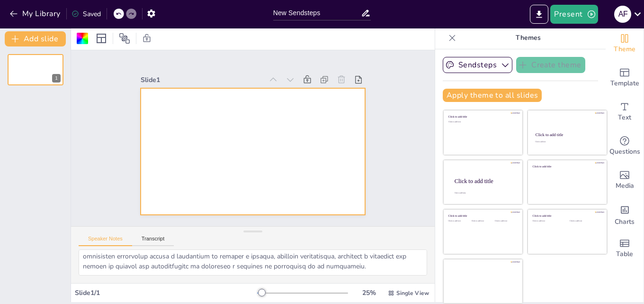 The height and width of the screenshot is (304, 644). Describe the element at coordinates (485, 193) in the screenshot. I see `div: Click to add body` at that location.